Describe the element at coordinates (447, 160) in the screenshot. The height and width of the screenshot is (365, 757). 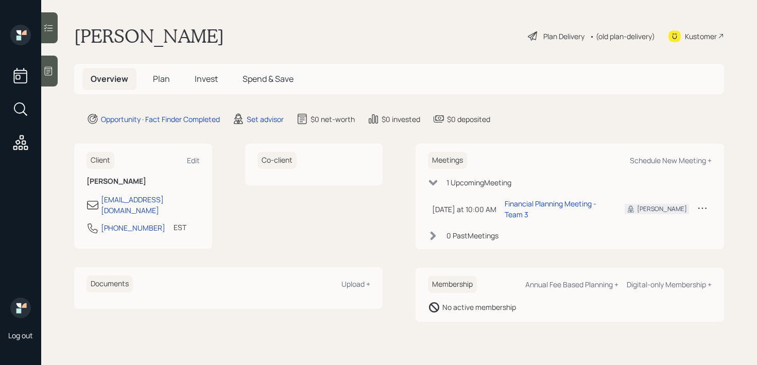
I see `h6: Meetings` at that location.